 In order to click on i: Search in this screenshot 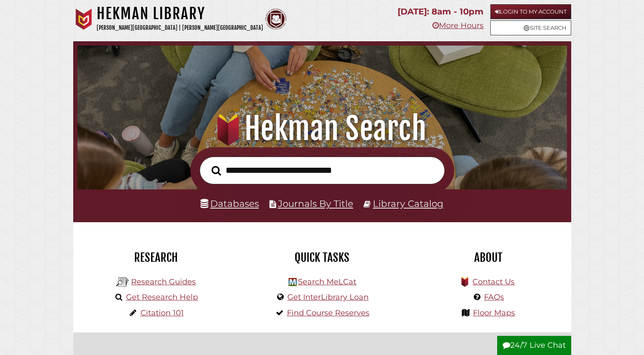, I will do `click(216, 170)`.